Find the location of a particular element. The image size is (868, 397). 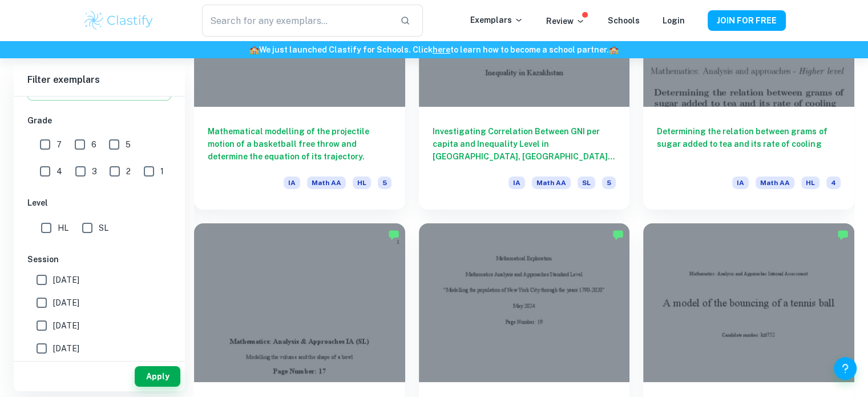

p: Exemplars is located at coordinates (497, 20).